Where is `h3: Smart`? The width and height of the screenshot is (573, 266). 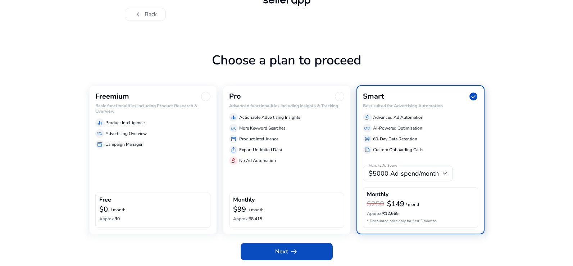
h3: Smart is located at coordinates (374, 96).